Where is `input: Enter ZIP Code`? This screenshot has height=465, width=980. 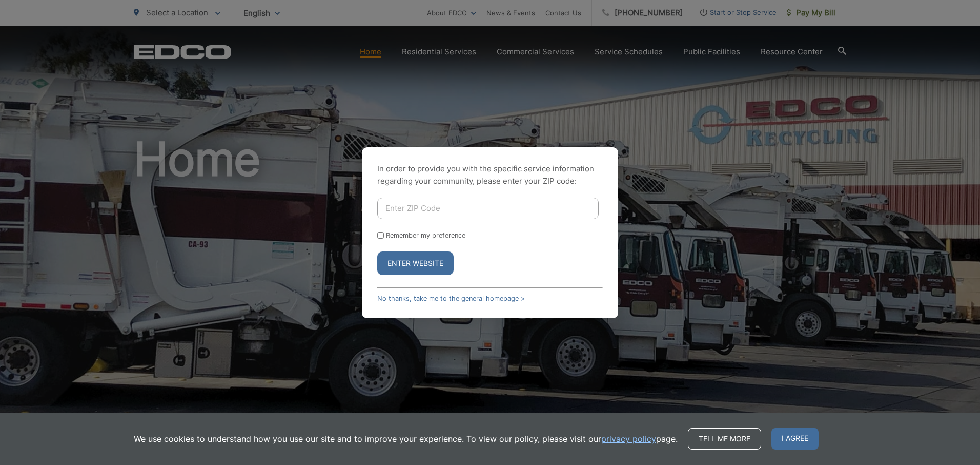
input: Enter ZIP Code is located at coordinates (488, 208).